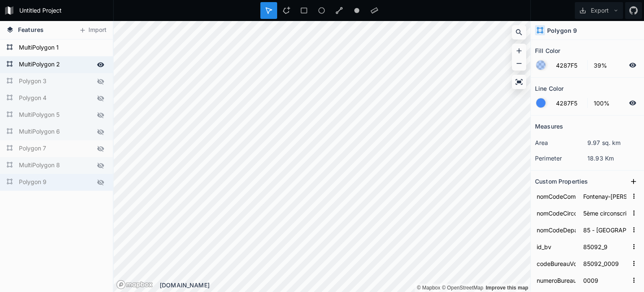 The width and height of the screenshot is (644, 292). What do you see at coordinates (550, 88) in the screenshot?
I see `h2: Line Color` at bounding box center [550, 88].